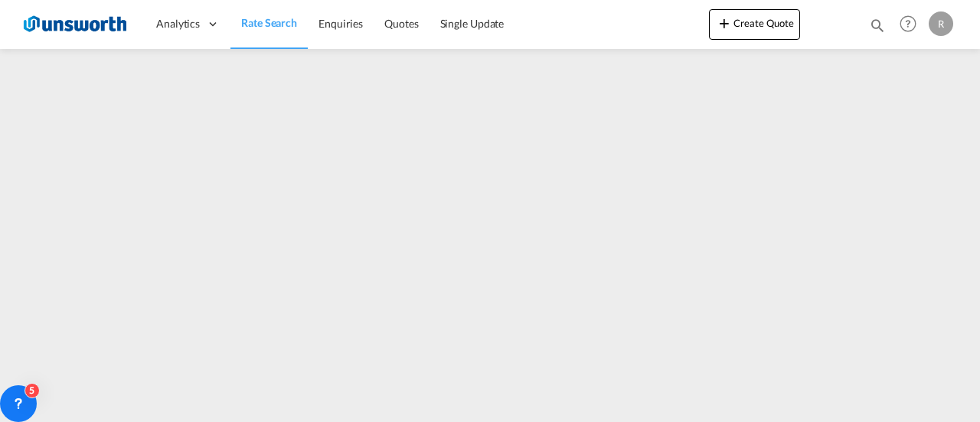 This screenshot has width=980, height=422. I want to click on span: Quotes, so click(401, 23).